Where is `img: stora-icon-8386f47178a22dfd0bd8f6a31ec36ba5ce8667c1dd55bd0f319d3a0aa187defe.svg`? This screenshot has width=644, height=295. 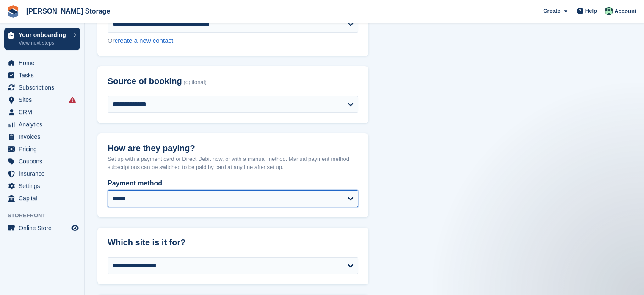 img: stora-icon-8386f47178a22dfd0bd8f6a31ec36ba5ce8667c1dd55bd0f319d3a0aa187defe.svg is located at coordinates (13, 11).